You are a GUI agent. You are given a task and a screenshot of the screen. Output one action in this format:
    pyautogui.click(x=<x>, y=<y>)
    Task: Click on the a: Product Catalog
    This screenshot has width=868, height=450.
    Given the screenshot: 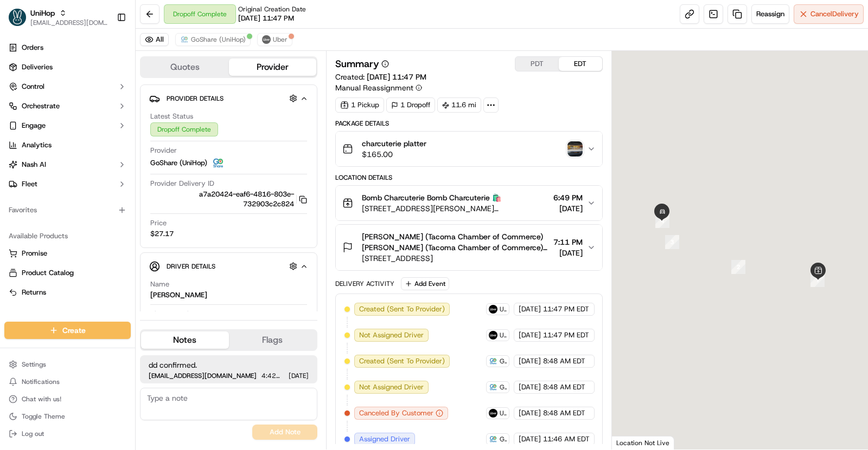 What is the action you would take?
    pyautogui.click(x=67, y=273)
    